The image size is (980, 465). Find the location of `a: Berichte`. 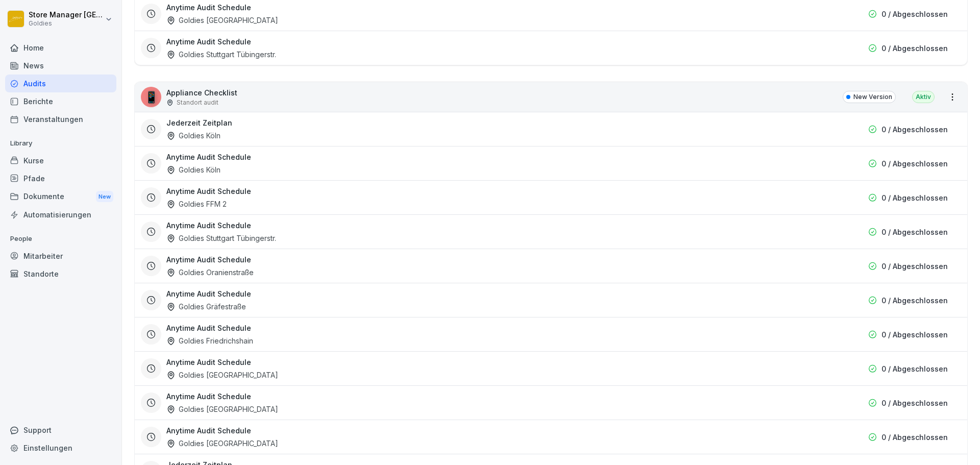

a: Berichte is located at coordinates (61, 101).